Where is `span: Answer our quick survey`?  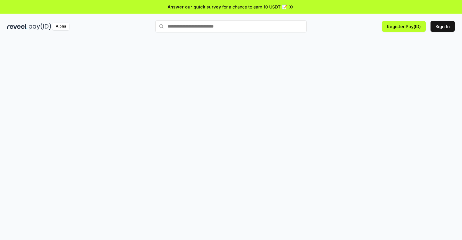 span: Answer our quick survey is located at coordinates (195, 7).